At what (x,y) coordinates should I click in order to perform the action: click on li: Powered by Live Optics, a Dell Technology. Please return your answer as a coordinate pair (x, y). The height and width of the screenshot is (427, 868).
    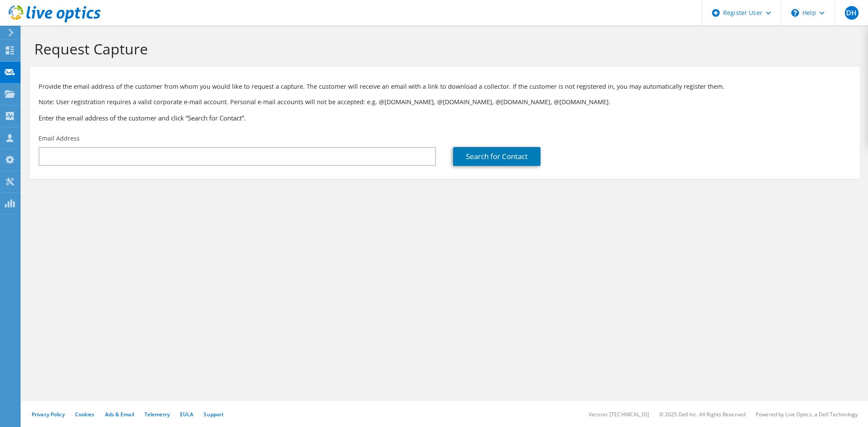
    Looking at the image, I should click on (807, 414).